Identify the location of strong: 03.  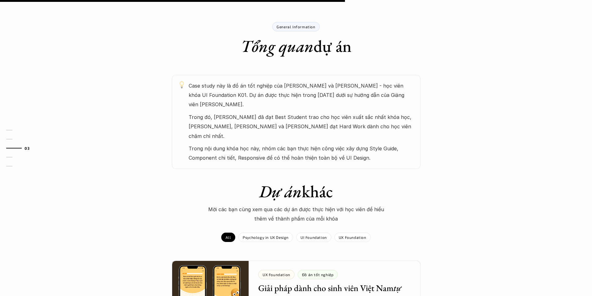
(27, 148).